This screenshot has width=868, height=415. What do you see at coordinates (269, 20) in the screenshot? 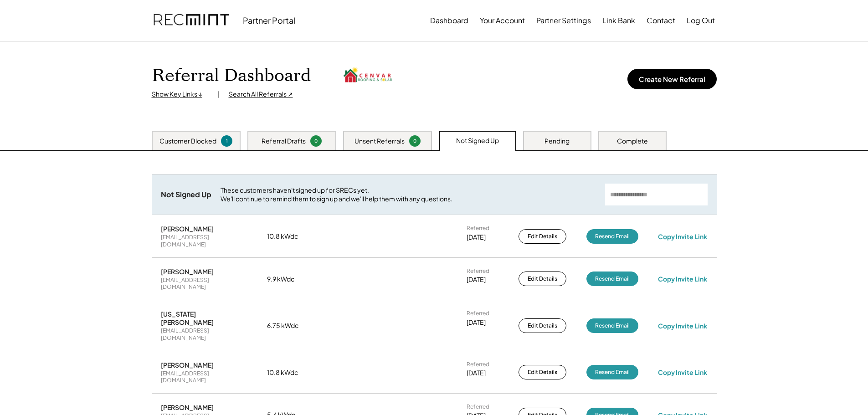
I see `div: Partner Portal` at bounding box center [269, 20].